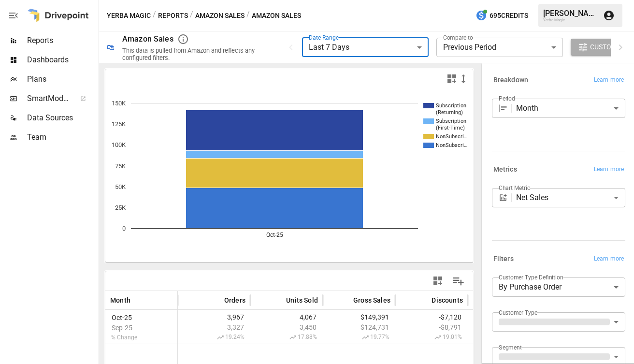  I want to click on label: Compare to, so click(458, 37).